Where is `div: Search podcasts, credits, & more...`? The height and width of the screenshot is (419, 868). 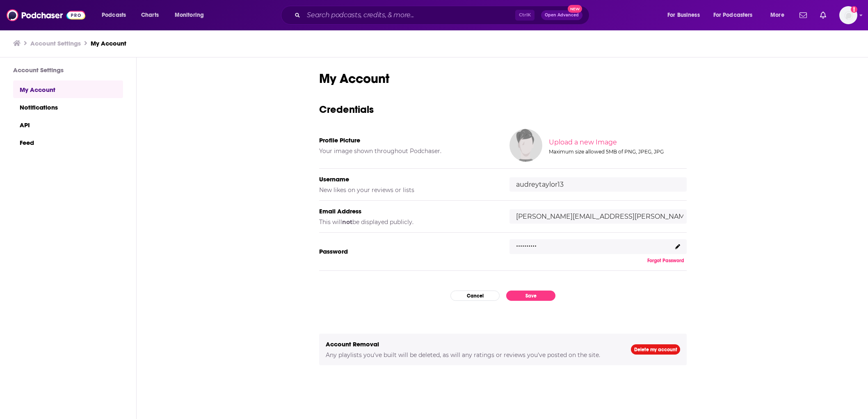 div: Search podcasts, credits, & more... is located at coordinates (443, 15).